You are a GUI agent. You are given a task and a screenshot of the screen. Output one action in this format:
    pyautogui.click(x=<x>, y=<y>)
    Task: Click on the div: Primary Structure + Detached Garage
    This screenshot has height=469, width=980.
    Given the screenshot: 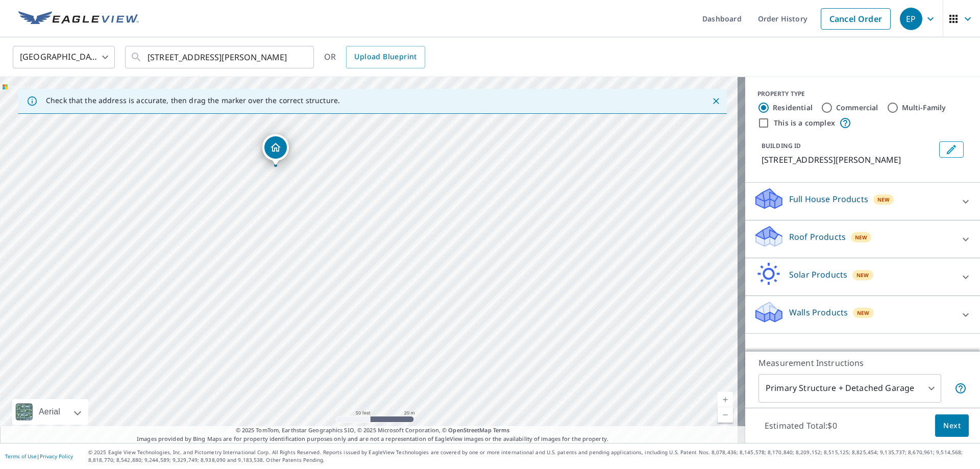 What is the action you would take?
    pyautogui.click(x=850, y=388)
    